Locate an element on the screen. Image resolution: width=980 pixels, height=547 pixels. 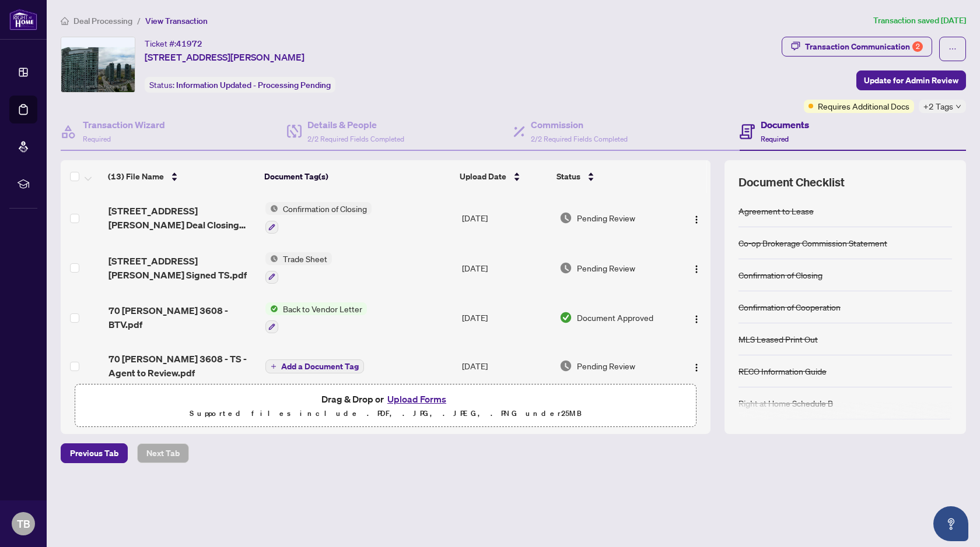
div: Ticket #: is located at coordinates (173, 43).